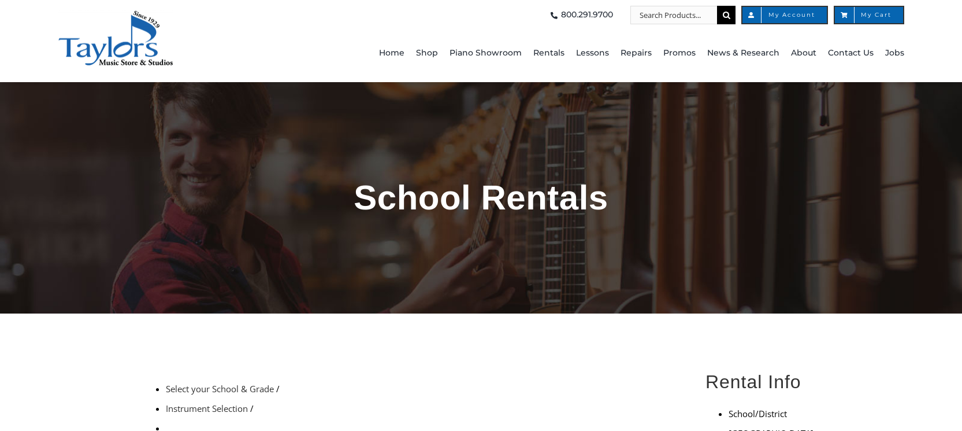 The height and width of the screenshot is (431, 962). What do you see at coordinates (207, 408) in the screenshot?
I see `a: Instrument Selection` at bounding box center [207, 408].